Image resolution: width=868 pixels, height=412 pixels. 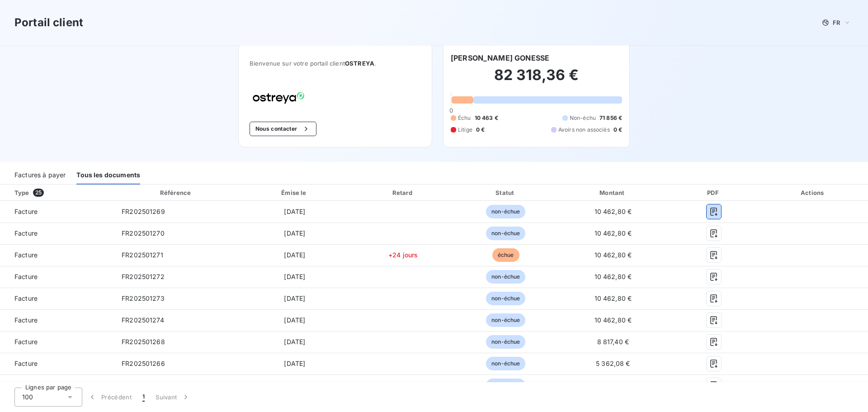 I want to click on h3: Portail client, so click(x=49, y=23).